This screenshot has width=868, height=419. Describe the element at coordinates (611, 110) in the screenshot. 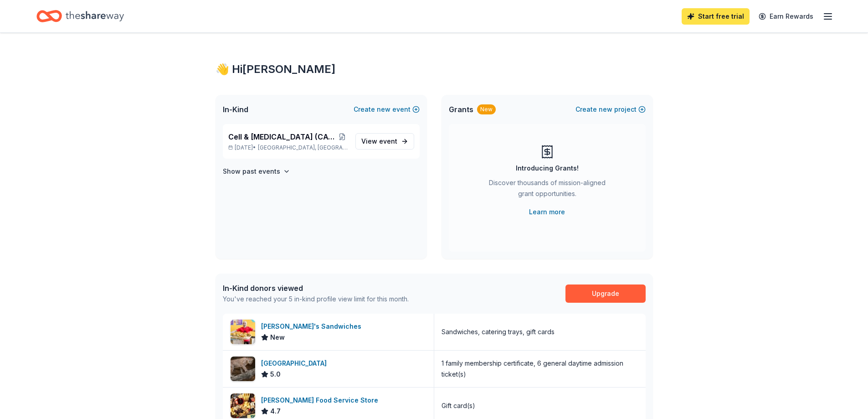

I see `button: Createnewproject` at that location.